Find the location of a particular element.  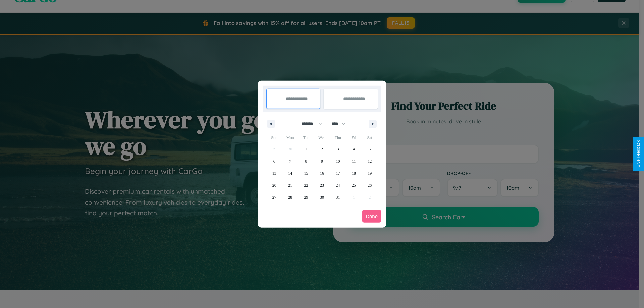

span: 1 is located at coordinates (306, 149).